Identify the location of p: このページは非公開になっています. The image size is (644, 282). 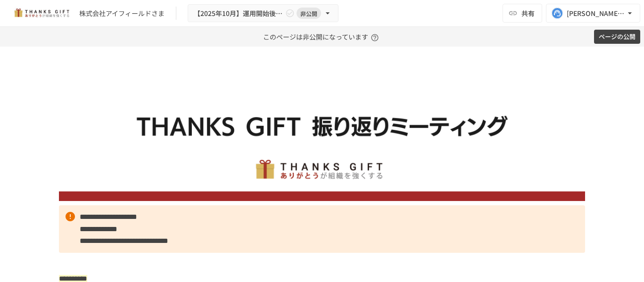
(322, 37).